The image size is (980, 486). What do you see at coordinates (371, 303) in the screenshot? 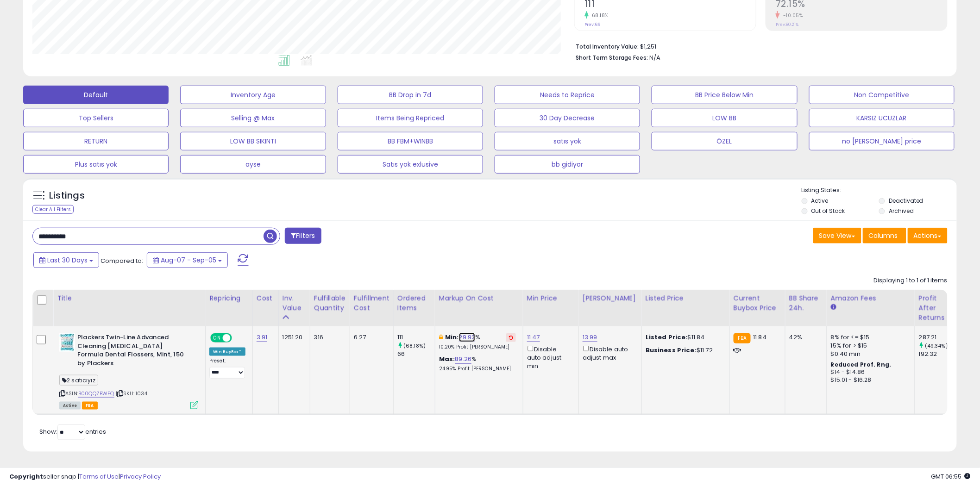
I see `div: Fulfillment Cost` at bounding box center [371, 303].